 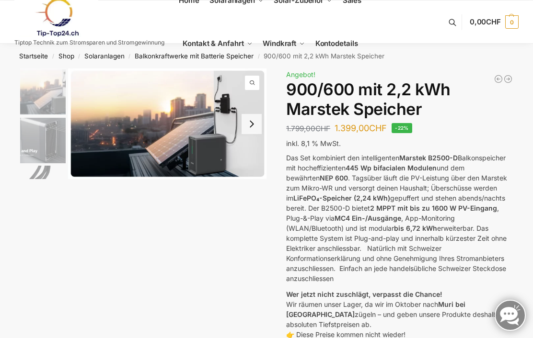 I want to click on span: Kontakt & Anfahrt, so click(x=213, y=43).